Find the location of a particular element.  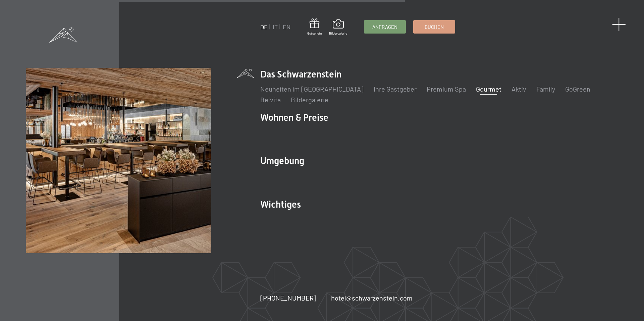

a: Aktiv is located at coordinates (519, 89).